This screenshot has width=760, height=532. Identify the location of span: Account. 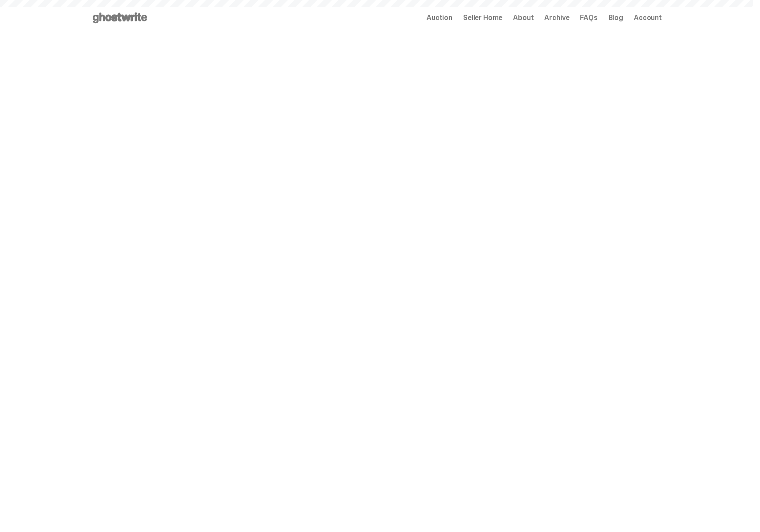
(648, 18).